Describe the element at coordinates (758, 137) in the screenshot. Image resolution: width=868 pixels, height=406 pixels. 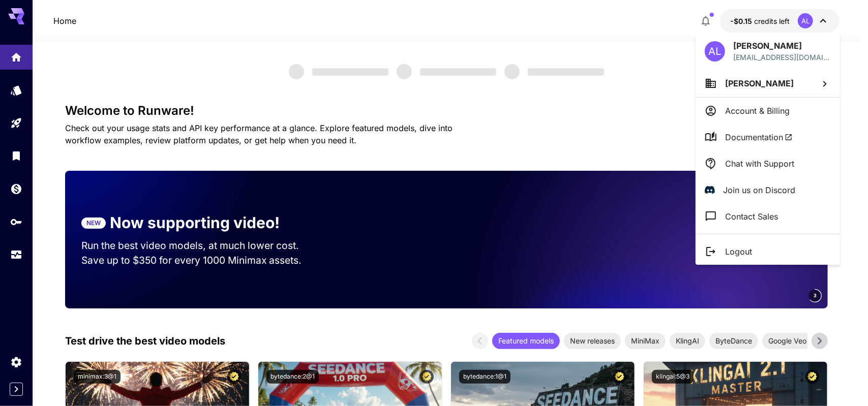
I see `span: Documentation` at that location.